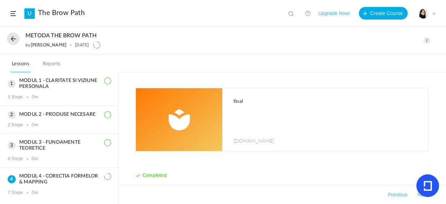 The image size is (446, 204). What do you see at coordinates (327, 101) in the screenshot?
I see `h1: final` at bounding box center [327, 101].